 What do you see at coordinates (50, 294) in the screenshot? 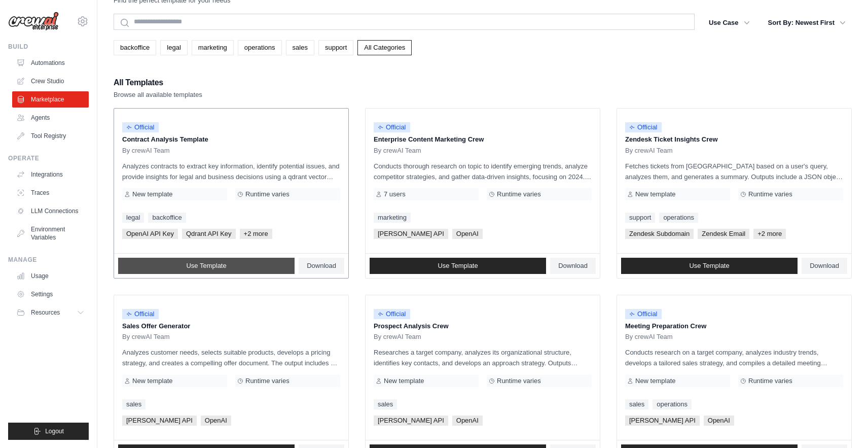
I see `a: Settings` at bounding box center [50, 294].